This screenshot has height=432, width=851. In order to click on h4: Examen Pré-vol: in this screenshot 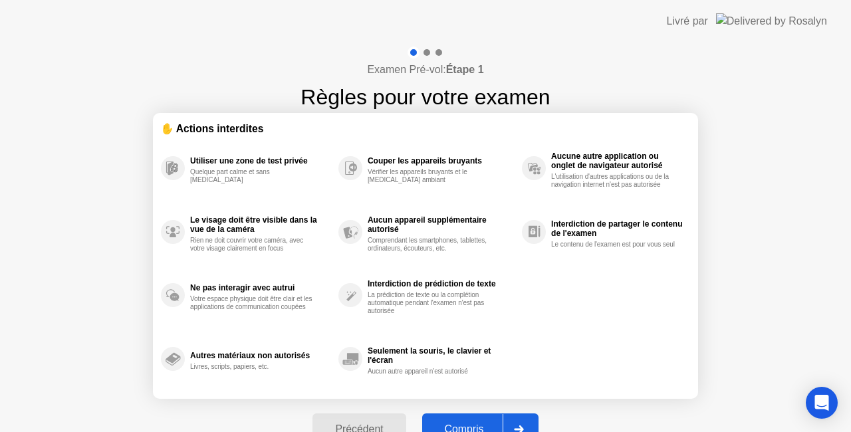, I will do `click(425, 70)`.